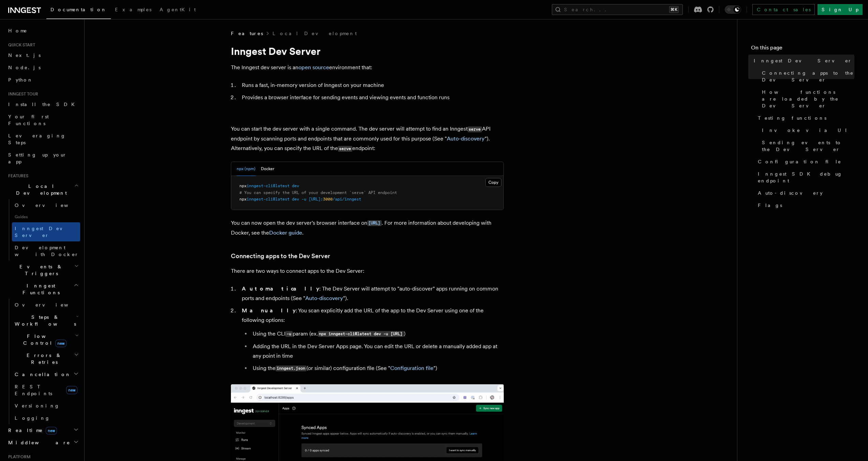  I want to click on span: Configuration file, so click(800, 162).